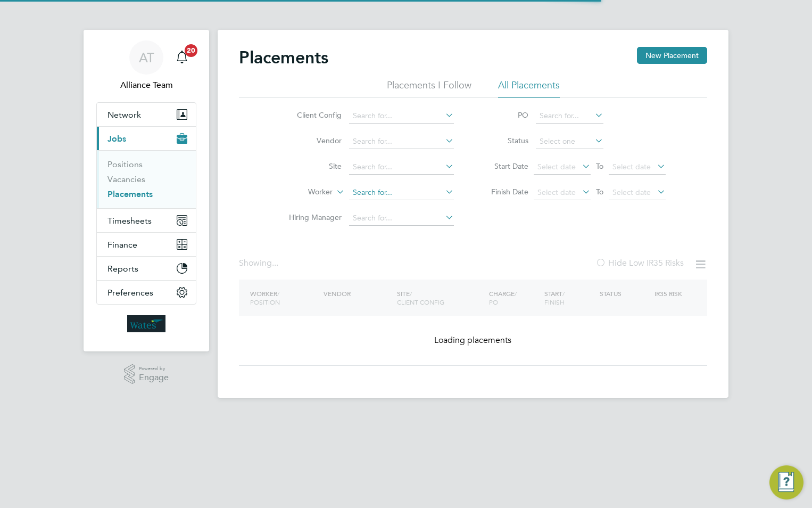 This screenshot has width=812, height=508. I want to click on label: Vendor, so click(310, 140).